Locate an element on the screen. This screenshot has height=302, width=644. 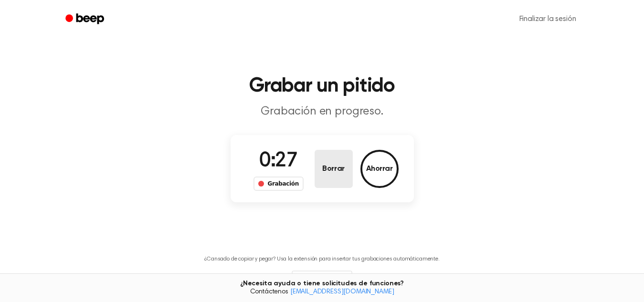
font: ¿Cansado de copiar y pegar? Usa la extensión para insertar tus grabaciones automáticamente. is located at coordinates (321, 259).